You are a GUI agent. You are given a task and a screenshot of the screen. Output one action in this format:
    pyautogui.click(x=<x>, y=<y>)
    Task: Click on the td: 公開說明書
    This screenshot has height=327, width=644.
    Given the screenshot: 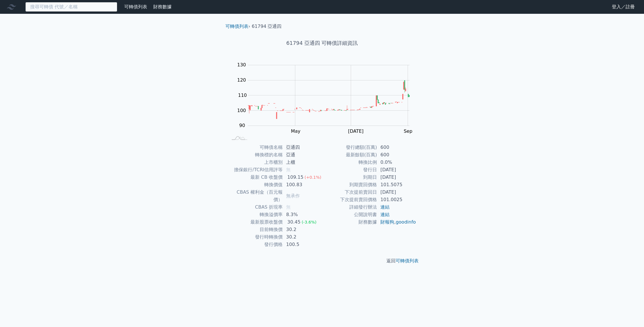 What is the action you would take?
    pyautogui.click(x=350, y=215)
    